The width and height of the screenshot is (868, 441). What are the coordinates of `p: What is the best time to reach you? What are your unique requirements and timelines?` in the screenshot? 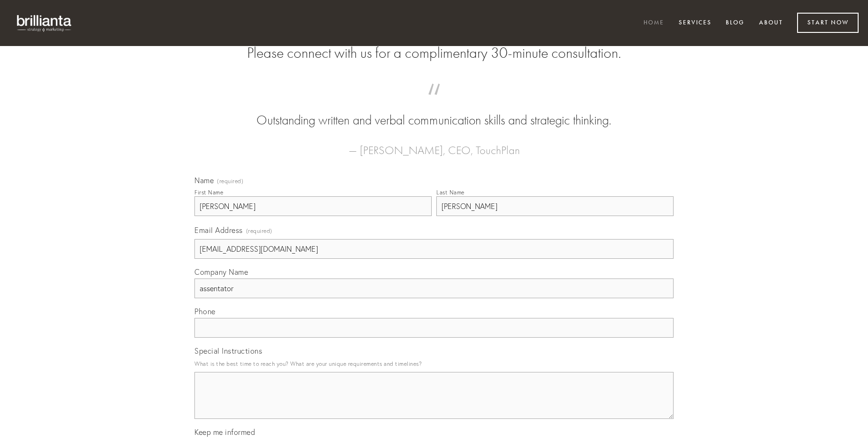 It's located at (434, 364).